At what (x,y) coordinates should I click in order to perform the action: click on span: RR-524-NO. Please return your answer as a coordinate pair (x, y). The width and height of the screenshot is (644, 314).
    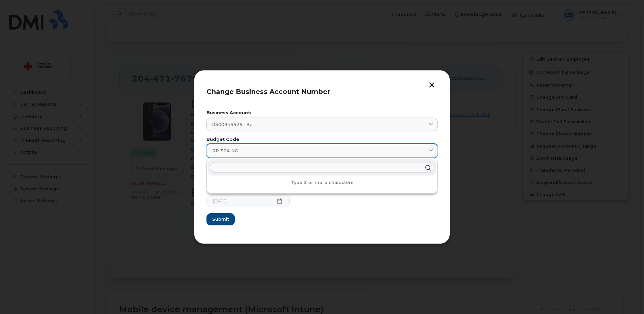
    Looking at the image, I should click on (225, 151).